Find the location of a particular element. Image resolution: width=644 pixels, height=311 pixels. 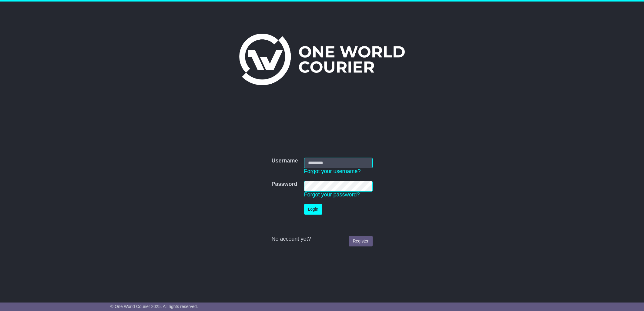

div: No account yet? is located at coordinates (321, 239).